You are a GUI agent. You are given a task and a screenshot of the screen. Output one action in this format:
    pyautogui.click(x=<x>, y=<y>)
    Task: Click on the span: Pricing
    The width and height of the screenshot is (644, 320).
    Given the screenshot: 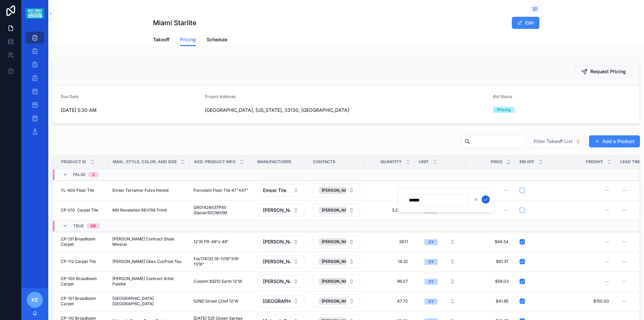 What is the action you would take?
    pyautogui.click(x=188, y=40)
    